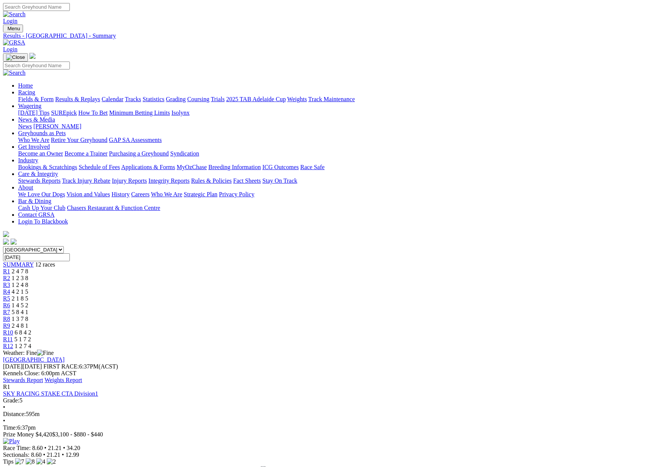  What do you see at coordinates (88, 194) in the screenshot?
I see `a: Vision and Values` at bounding box center [88, 194].